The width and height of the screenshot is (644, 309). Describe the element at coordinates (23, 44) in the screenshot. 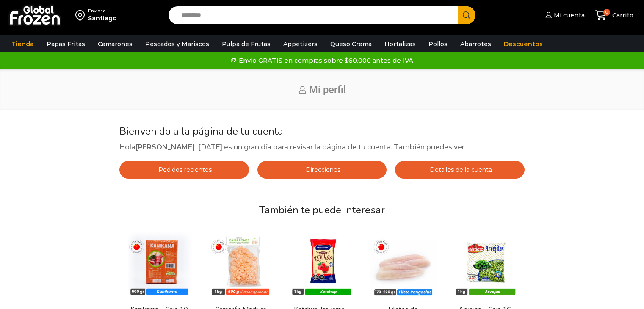

I see `a: Tienda` at that location.